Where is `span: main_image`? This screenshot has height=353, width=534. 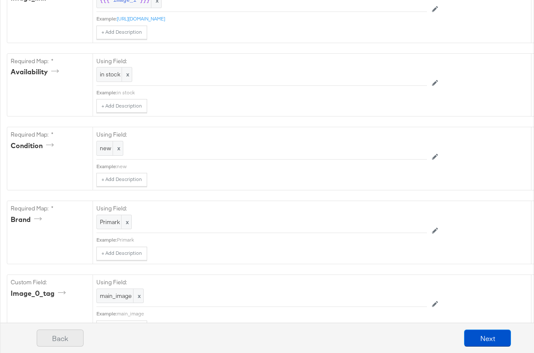
span: main_image is located at coordinates (120, 296).